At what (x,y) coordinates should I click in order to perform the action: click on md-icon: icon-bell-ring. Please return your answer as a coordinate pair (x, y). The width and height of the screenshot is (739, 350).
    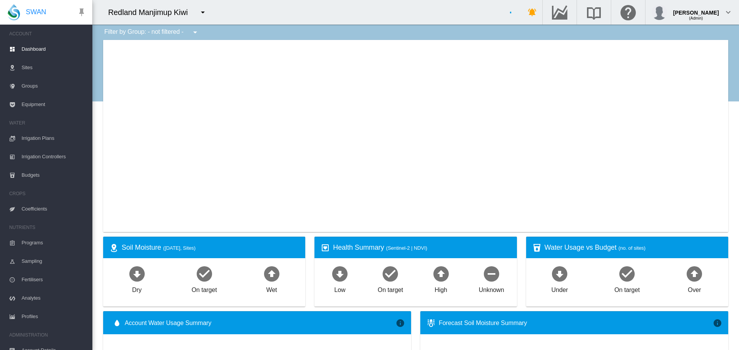
    Looking at the image, I should click on (532, 12).